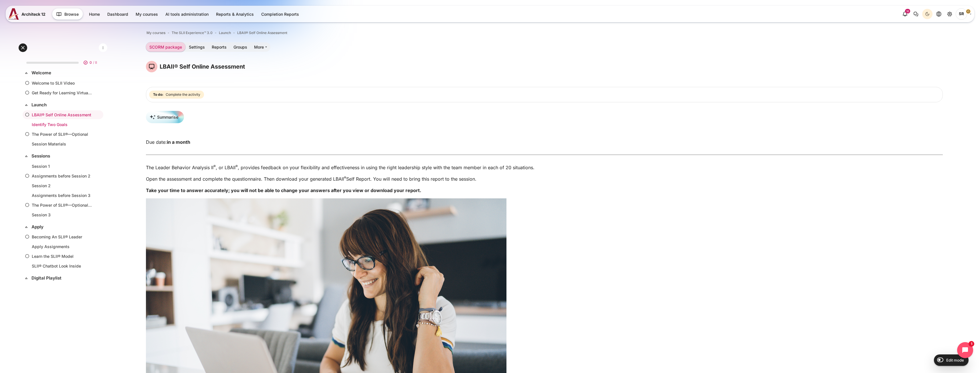 This screenshot has height=373, width=980. Describe the element at coordinates (62, 195) in the screenshot. I see `a: Assignments before Session 3` at that location.